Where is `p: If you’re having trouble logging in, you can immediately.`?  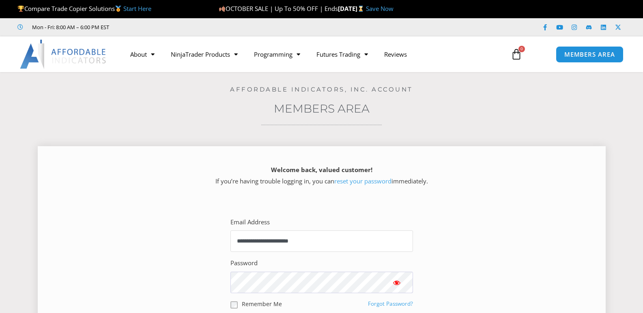 p: If you’re having trouble logging in, you can immediately. is located at coordinates (322, 176).